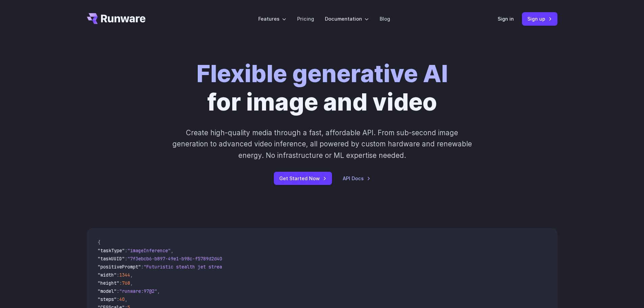 This screenshot has width=644, height=308. What do you see at coordinates (540, 19) in the screenshot?
I see `a: Sign up` at bounding box center [540, 19].